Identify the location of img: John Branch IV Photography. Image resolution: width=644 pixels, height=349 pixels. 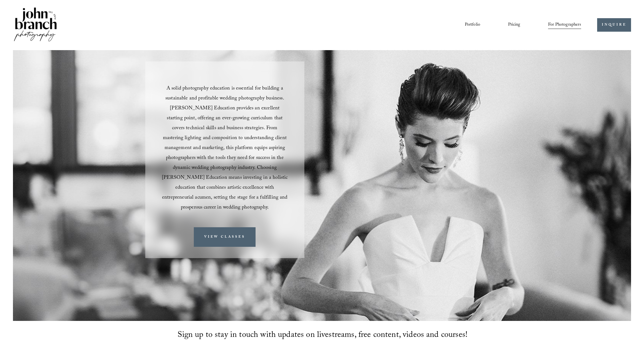
(35, 25).